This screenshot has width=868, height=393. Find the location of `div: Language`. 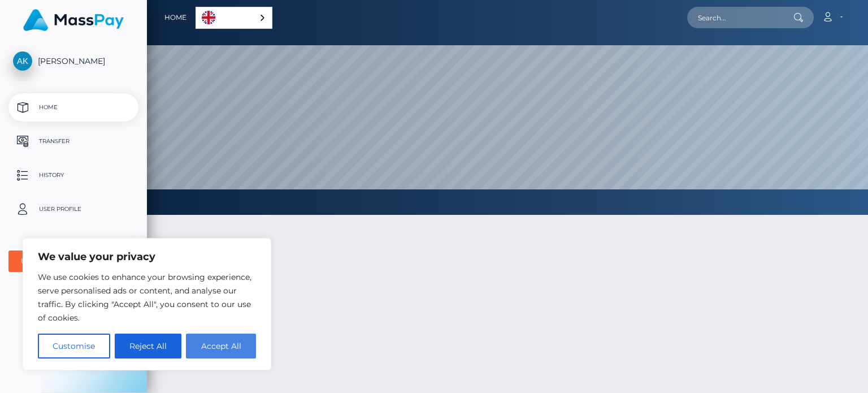

div: Language is located at coordinates (234, 18).